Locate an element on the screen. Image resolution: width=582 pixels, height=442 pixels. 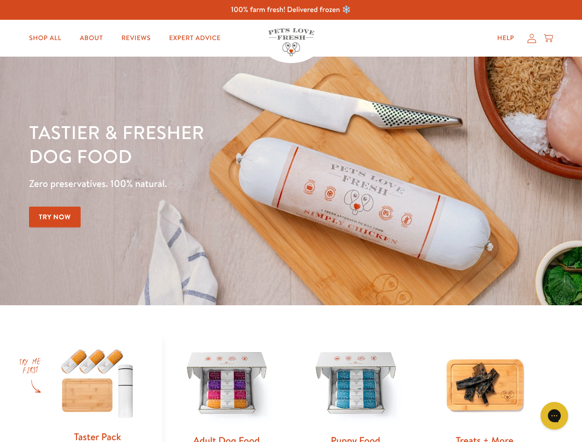
a: Try Now is located at coordinates (55, 217).